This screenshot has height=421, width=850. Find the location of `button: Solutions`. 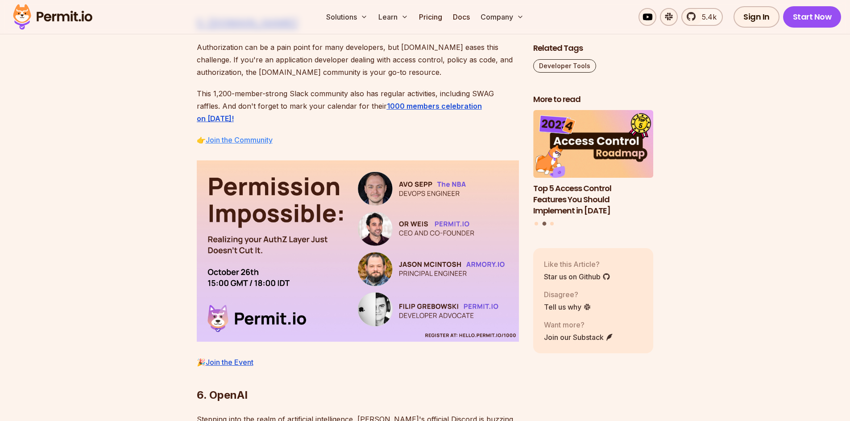

button: Solutions is located at coordinates (347, 17).